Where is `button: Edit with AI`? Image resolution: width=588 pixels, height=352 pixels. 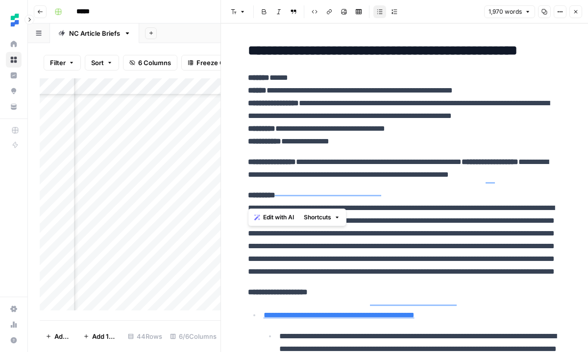
button: Edit with AI is located at coordinates (274, 218).